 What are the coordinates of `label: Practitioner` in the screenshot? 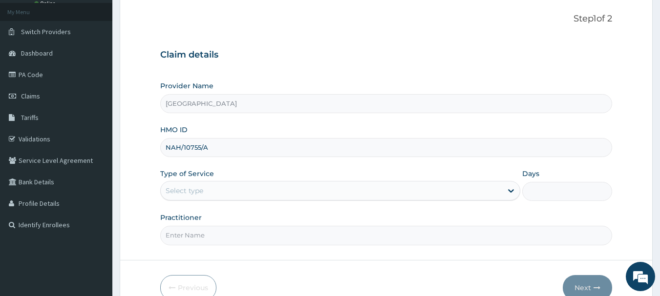 It's located at (181, 218).